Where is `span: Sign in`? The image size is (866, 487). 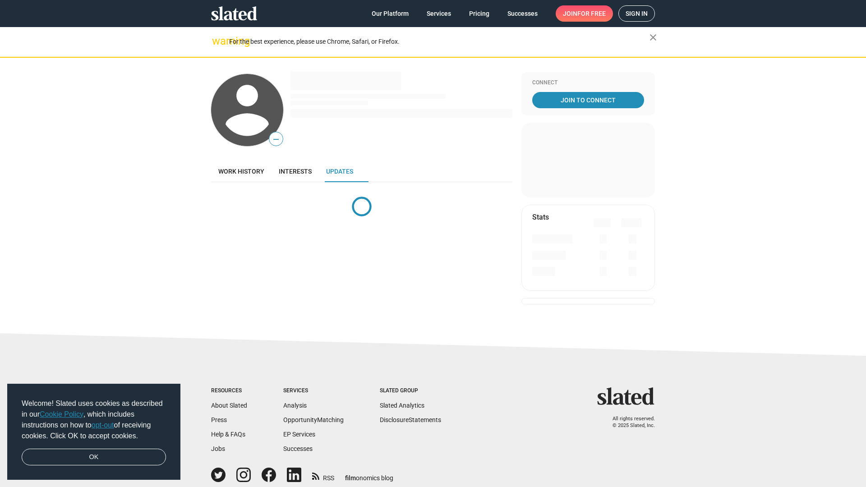
span: Sign in is located at coordinates (637, 14).